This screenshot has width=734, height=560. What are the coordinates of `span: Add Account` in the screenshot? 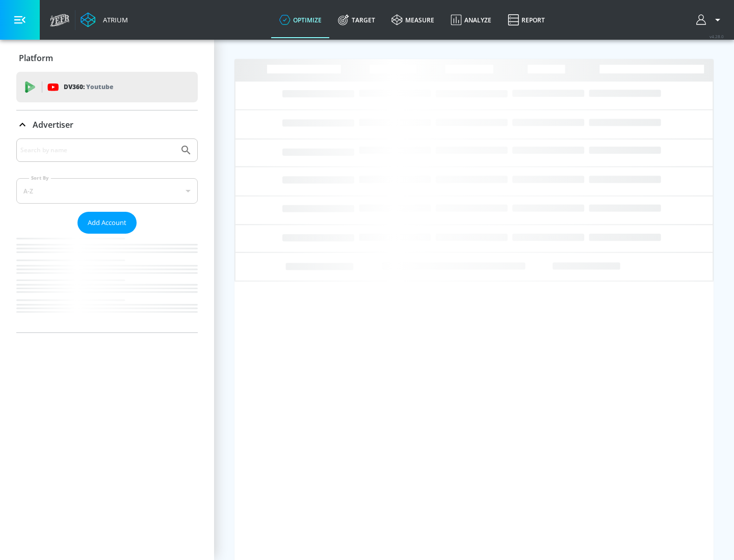 It's located at (107, 223).